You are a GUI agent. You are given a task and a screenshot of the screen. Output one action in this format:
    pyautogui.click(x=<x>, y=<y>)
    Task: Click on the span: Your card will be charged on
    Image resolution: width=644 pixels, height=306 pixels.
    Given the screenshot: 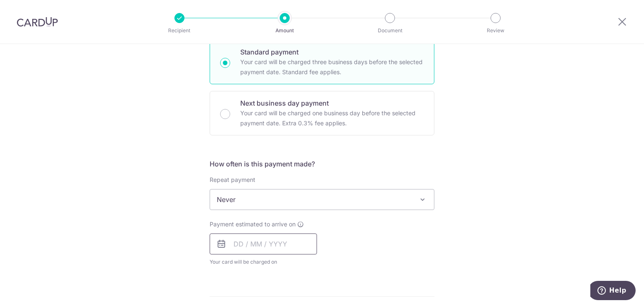 What is the action you would take?
    pyautogui.click(x=263, y=262)
    